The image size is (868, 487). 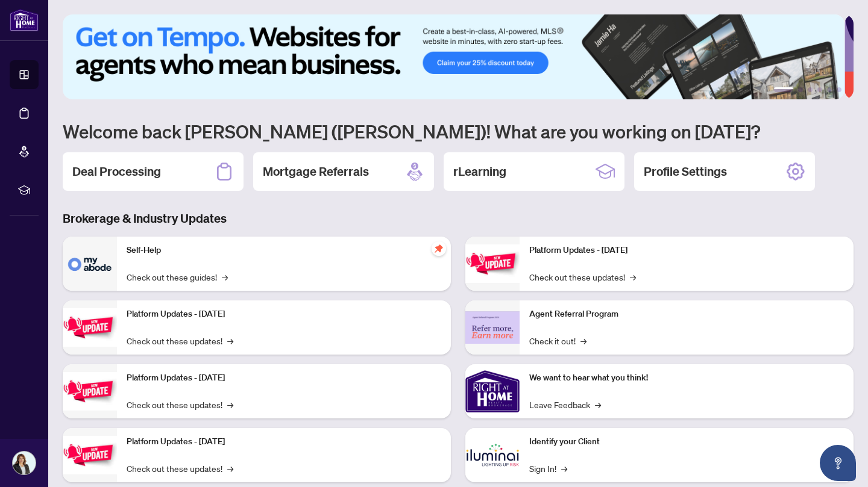 What do you see at coordinates (89, 264) in the screenshot?
I see `img: Self-Help` at bounding box center [89, 264].